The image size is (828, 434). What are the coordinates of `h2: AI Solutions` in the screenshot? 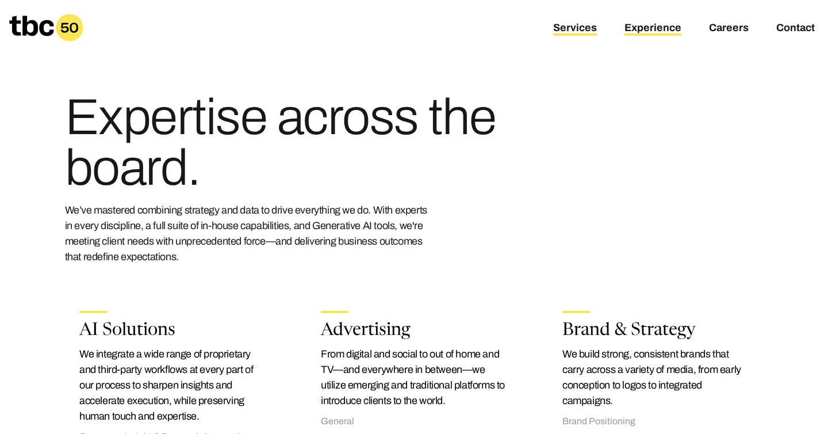 It's located at (173, 331).